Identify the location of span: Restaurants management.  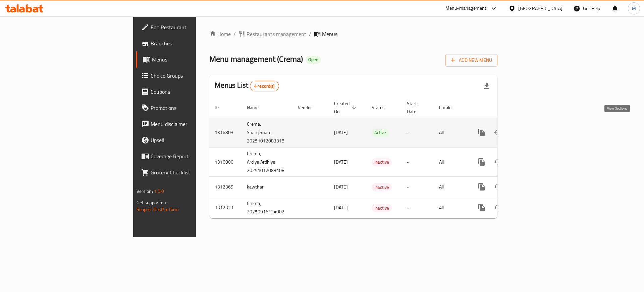
(276, 34).